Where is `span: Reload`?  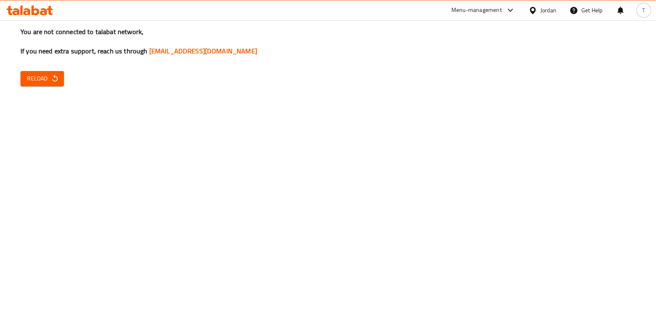
span: Reload is located at coordinates (42, 78).